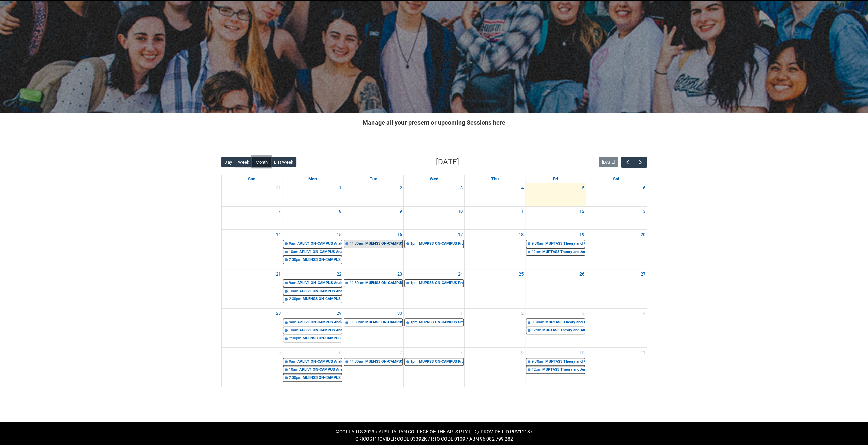 This screenshot has width=868, height=445. Describe the element at coordinates (374, 249) in the screenshot. I see `td: Go to September 16, 2025` at that location.